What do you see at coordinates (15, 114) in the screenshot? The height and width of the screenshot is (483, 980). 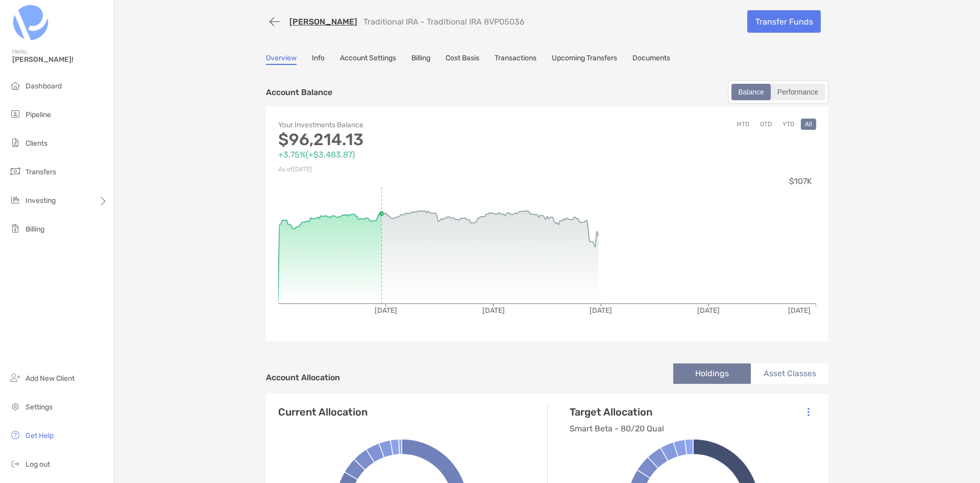 I see `img: pipeline icon` at bounding box center [15, 114].